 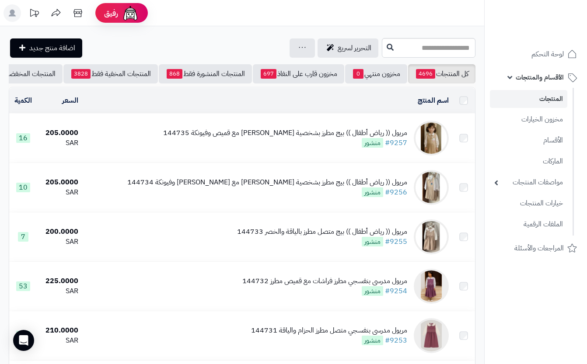 What do you see at coordinates (23, 101) in the screenshot?
I see `a: الكمية` at bounding box center [23, 101].